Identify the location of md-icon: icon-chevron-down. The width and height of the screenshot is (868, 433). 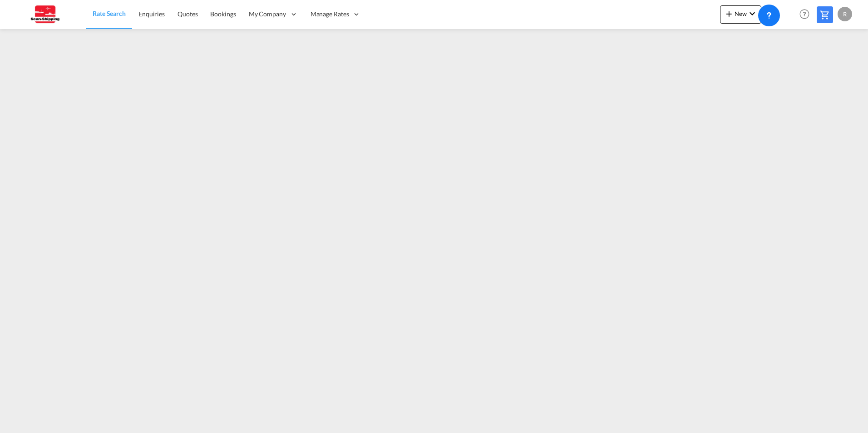
(752, 14).